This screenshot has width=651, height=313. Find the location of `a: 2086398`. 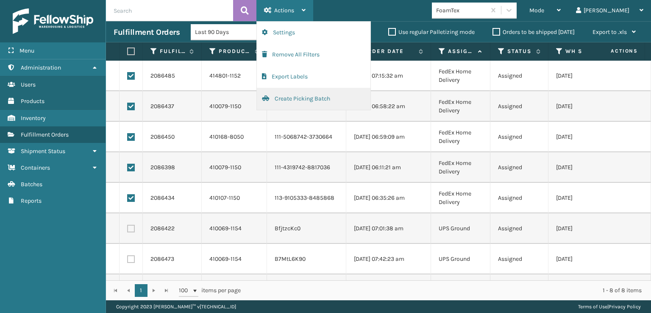

a: 2086398 is located at coordinates (163, 167).